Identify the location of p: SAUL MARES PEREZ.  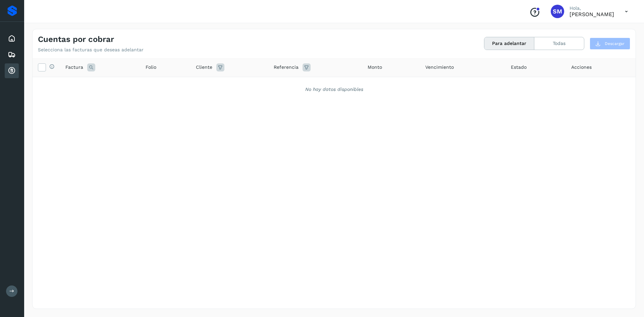
(591, 14).